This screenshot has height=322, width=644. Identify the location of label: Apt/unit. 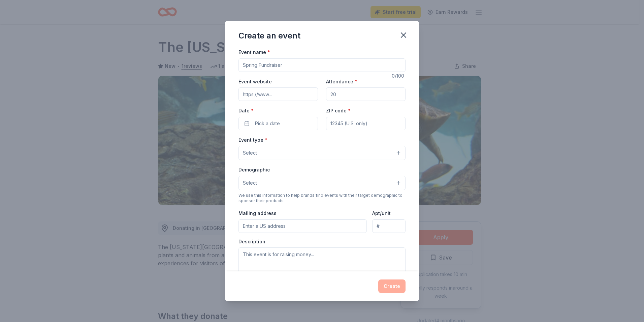
(381, 213).